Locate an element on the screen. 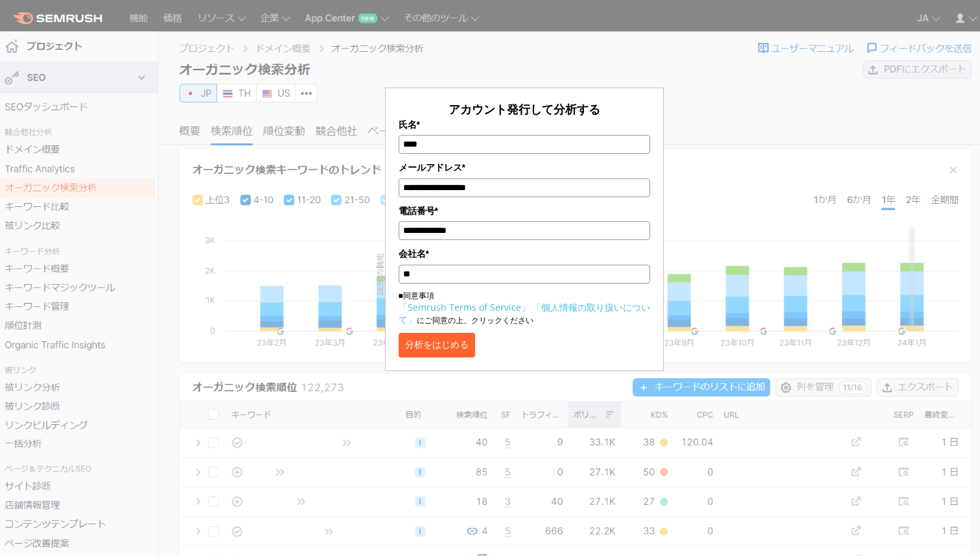 The width and height of the screenshot is (980, 556). p: ■同意事項 にご同意の上、クリックください is located at coordinates (525, 308).